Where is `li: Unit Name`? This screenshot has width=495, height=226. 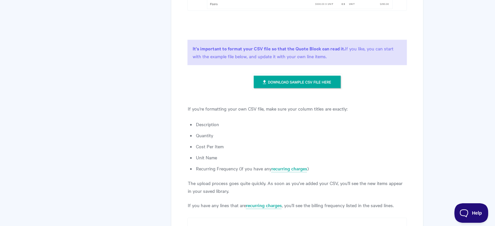
li: Unit Name is located at coordinates (301, 158).